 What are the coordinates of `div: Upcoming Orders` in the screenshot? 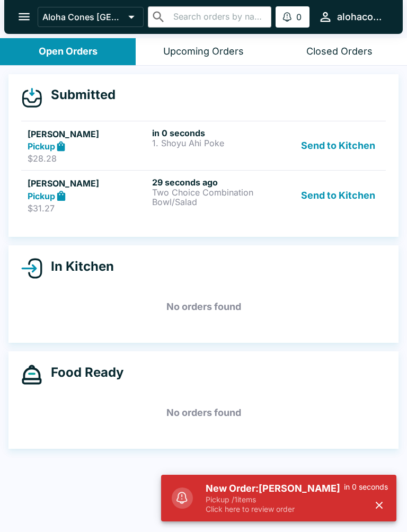 It's located at (203, 52).